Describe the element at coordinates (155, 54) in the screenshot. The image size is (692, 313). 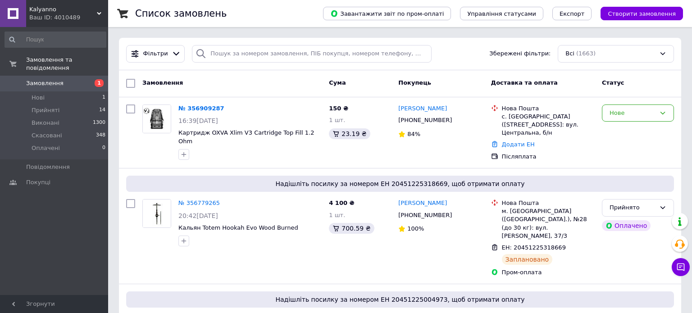
I see `span: Фільтри` at that location.